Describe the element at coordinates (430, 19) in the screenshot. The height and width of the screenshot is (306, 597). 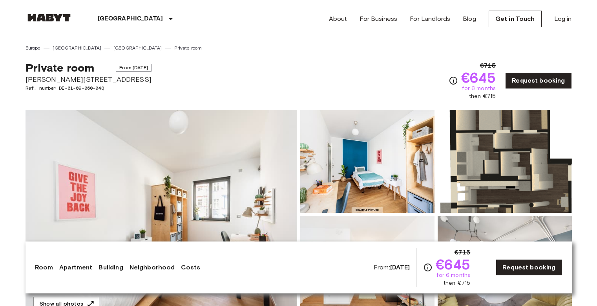
I see `a: For Landlords` at that location.